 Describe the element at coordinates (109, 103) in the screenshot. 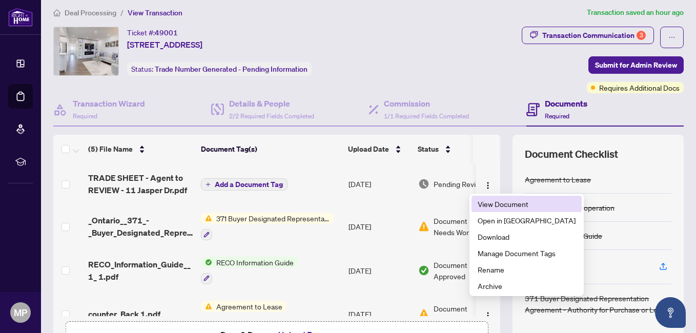

I see `h4: Transaction Wizard` at that location.